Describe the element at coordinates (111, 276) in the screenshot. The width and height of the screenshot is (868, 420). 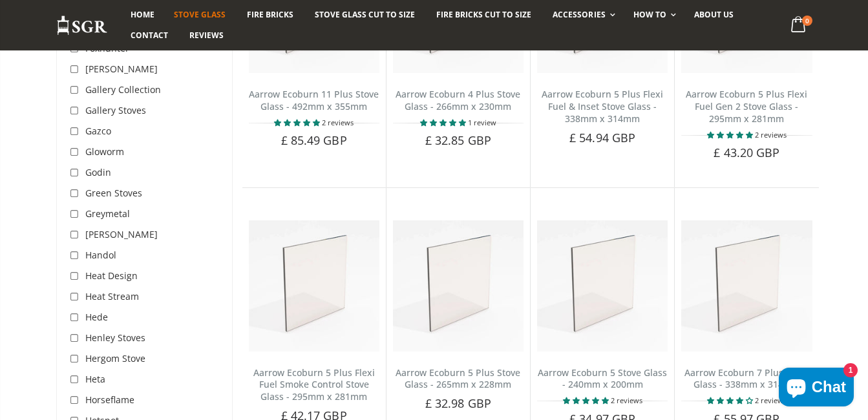
I see `span: Heat Design` at that location.